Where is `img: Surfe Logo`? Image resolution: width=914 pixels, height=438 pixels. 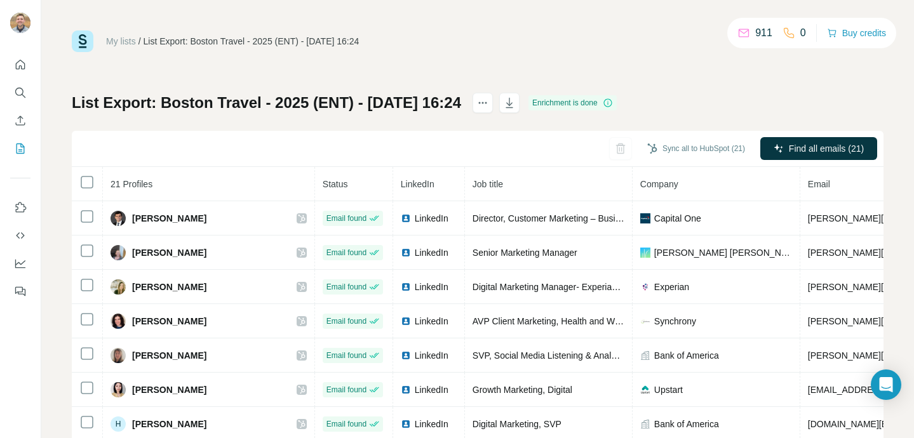 img: Surfe Logo is located at coordinates (83, 41).